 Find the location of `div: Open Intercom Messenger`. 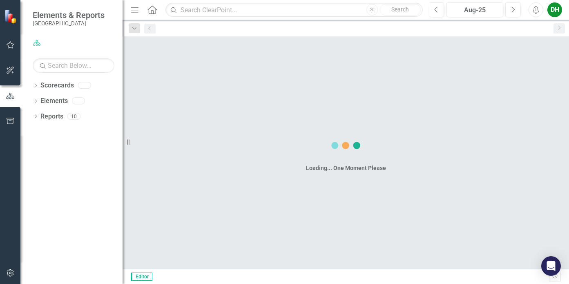

div: Open Intercom Messenger is located at coordinates (551, 266).